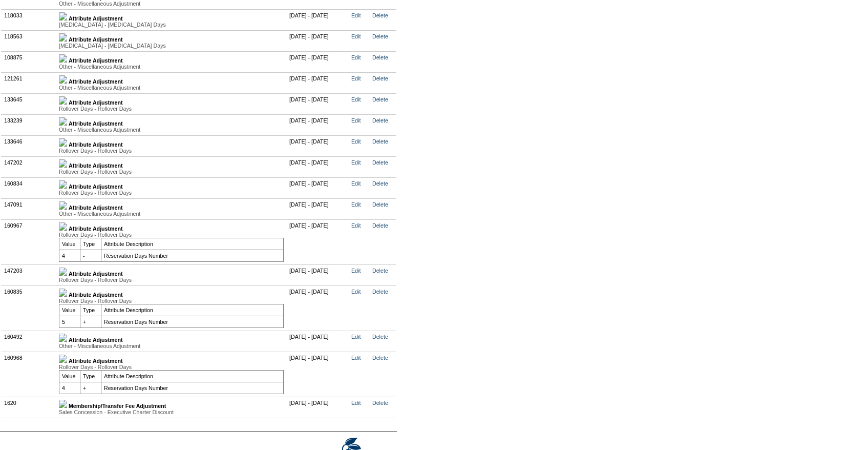 The height and width of the screenshot is (450, 868). Describe the element at coordinates (28, 125) in the screenshot. I see `td: 133239` at that location.